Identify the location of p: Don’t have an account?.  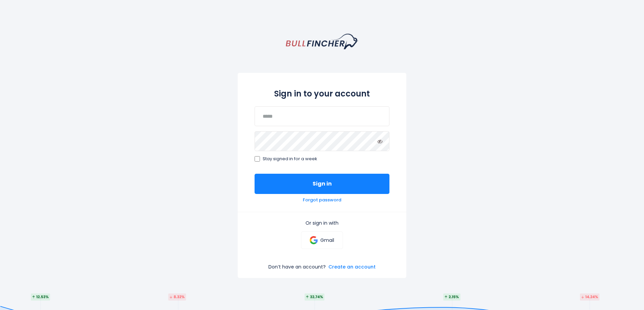
(297, 267).